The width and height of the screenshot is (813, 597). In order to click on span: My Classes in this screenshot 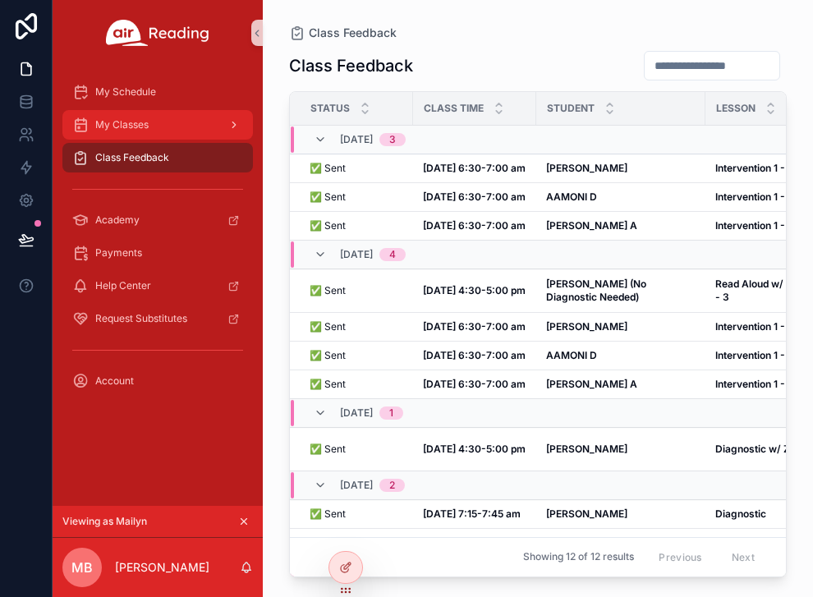, I will do `click(121, 125)`.